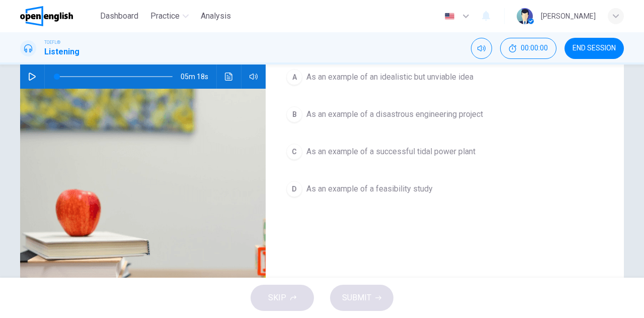 Image resolution: width=644 pixels, height=318 pixels. Describe the element at coordinates (119, 16) in the screenshot. I see `span: Dashboard` at that location.